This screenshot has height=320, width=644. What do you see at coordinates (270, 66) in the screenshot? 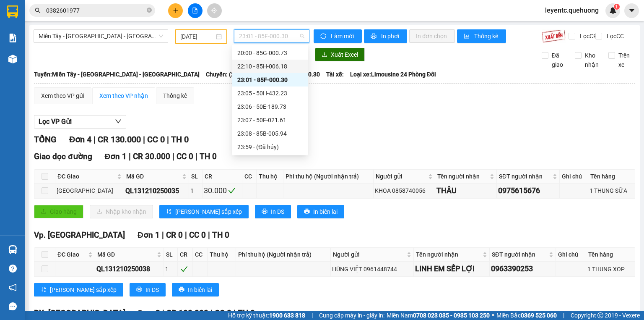
I see `div: 22:10 - 85H-006.18` at bounding box center [270, 66].